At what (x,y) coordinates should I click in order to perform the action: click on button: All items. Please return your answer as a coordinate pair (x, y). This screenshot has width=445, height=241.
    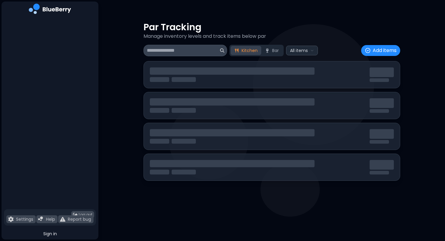
    Looking at the image, I should click on (302, 51).